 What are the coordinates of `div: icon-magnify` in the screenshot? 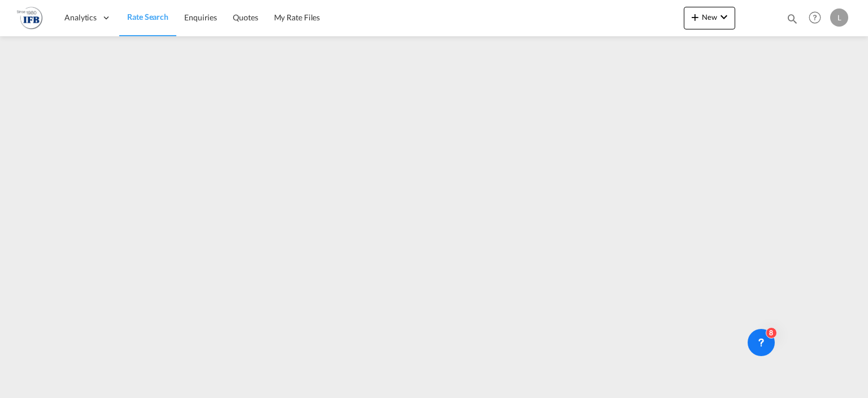 It's located at (793, 21).